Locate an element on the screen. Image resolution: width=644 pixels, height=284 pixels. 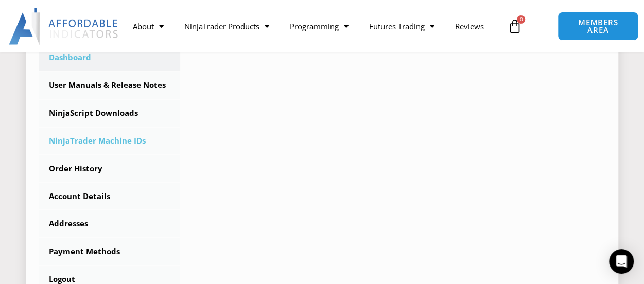
a: Payment Methods is located at coordinates (109, 251).